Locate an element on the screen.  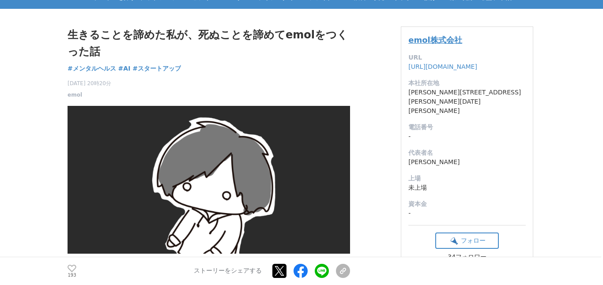
span: #スタートアップ is located at coordinates (157, 68).